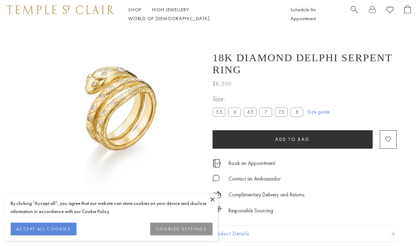  Describe the element at coordinates (281, 112) in the screenshot. I see `label: 7.5` at that location.